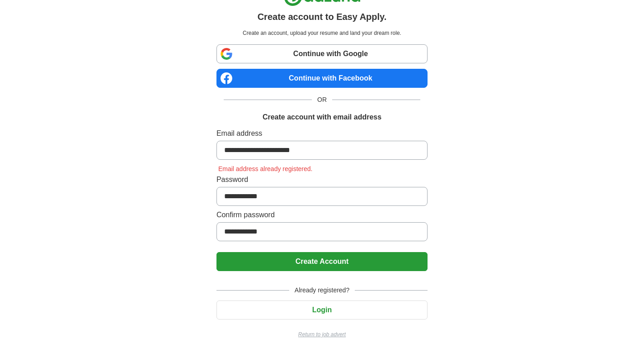 The width and height of the screenshot is (644, 353). Describe the element at coordinates (322, 117) in the screenshot. I see `h1: Create account with email address` at that location.